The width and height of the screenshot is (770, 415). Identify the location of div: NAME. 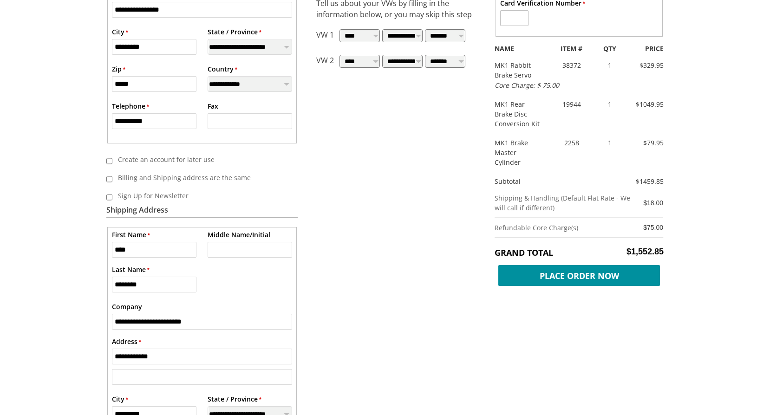
(518, 48).